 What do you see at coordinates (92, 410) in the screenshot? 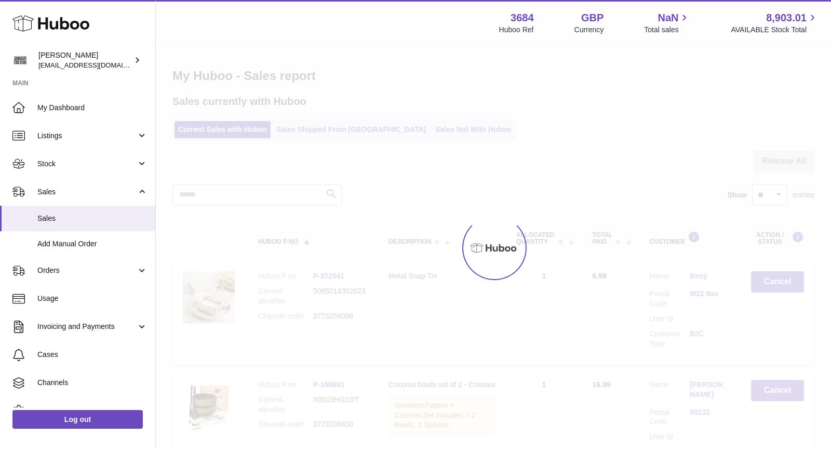
I see `span: Settings` at bounding box center [92, 410].